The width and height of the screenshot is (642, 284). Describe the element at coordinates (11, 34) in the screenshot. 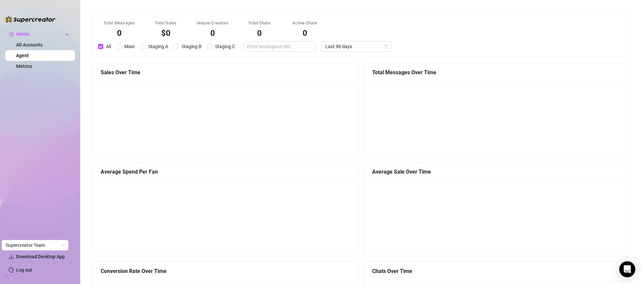

I see `span: crown` at that location.